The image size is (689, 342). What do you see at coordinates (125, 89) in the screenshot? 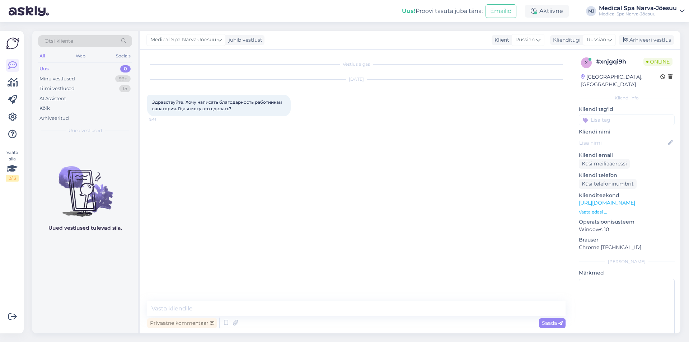
I see `div: 15` at bounding box center [125, 89].